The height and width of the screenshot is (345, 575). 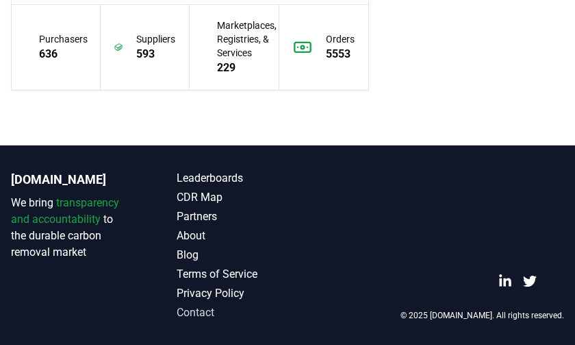 I want to click on a: Twitter, so click(x=530, y=281).